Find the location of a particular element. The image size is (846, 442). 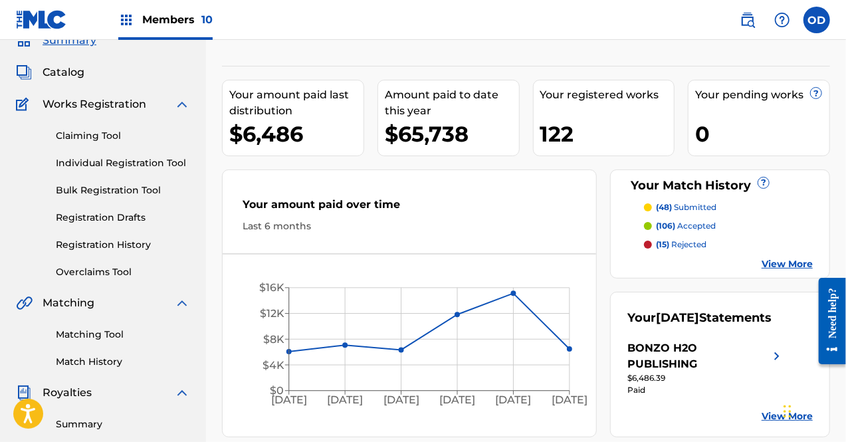

div: Your amount paid over time is located at coordinates (410, 208).